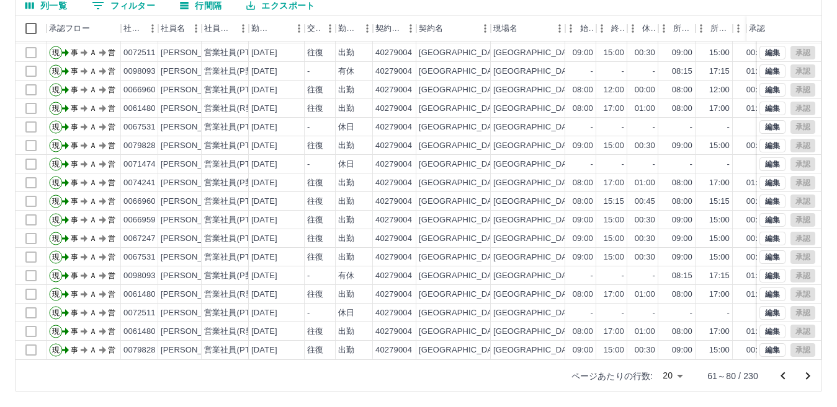  What do you see at coordinates (262, 29) in the screenshot?
I see `div: 勤務日` at bounding box center [262, 29].